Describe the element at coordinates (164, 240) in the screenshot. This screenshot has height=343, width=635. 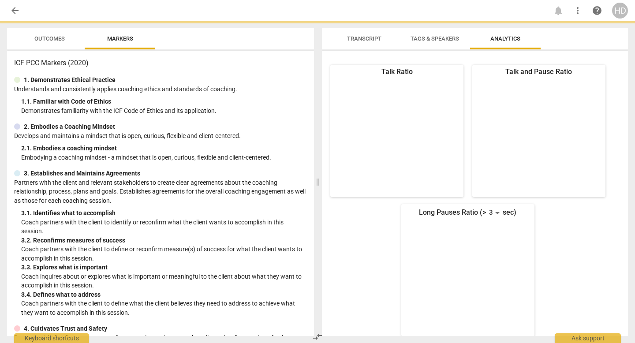
I see `div: 3. 2. Reconfirms measures of success` at that location.